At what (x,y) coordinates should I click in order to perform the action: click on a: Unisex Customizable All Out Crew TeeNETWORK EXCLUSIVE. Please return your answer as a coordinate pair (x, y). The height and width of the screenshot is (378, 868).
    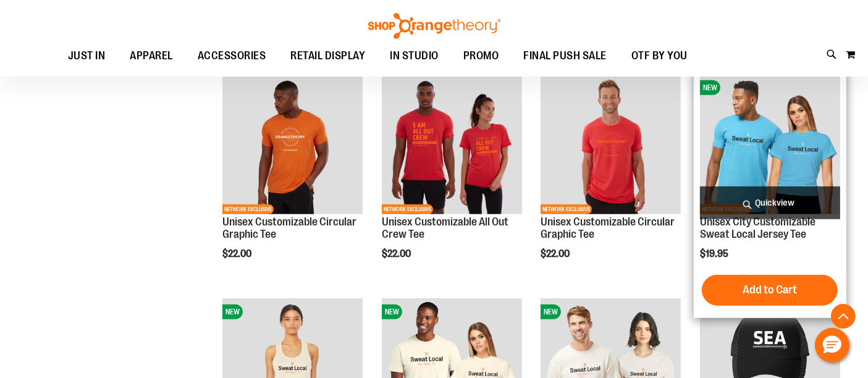
    Looking at the image, I should click on (452, 145).